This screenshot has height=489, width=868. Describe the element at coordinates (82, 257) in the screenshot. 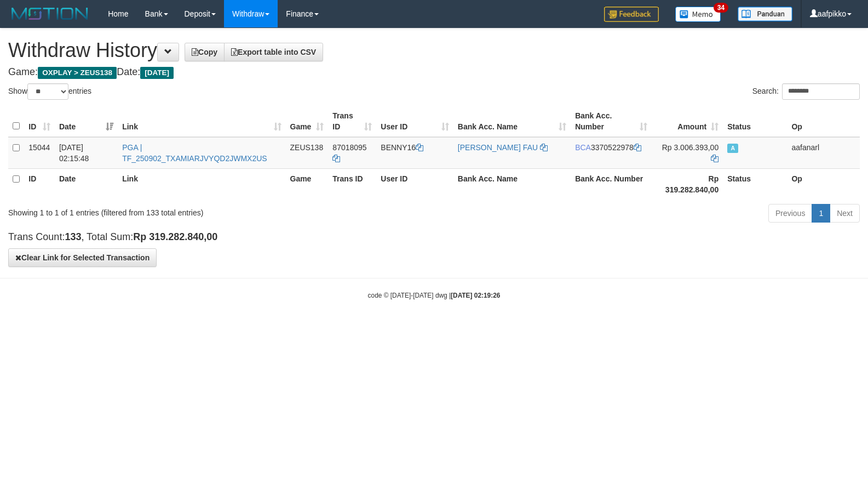

I see `button: Clear Link for Selected Transaction` at that location.